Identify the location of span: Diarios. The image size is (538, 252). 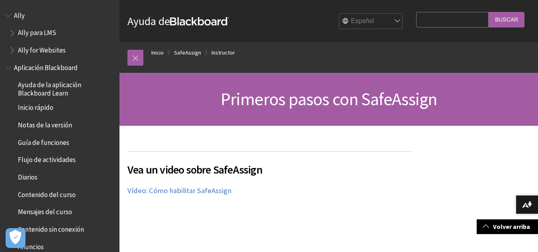
(27, 176).